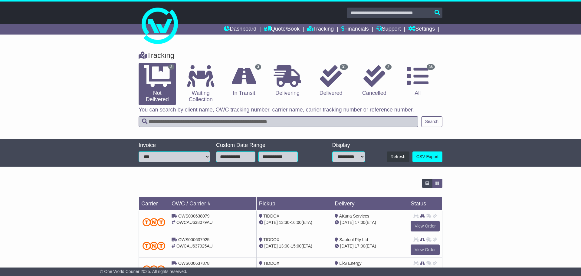  What do you see at coordinates (195, 222) in the screenshot?
I see `span: OWCAU638079AU` at bounding box center [195, 222].